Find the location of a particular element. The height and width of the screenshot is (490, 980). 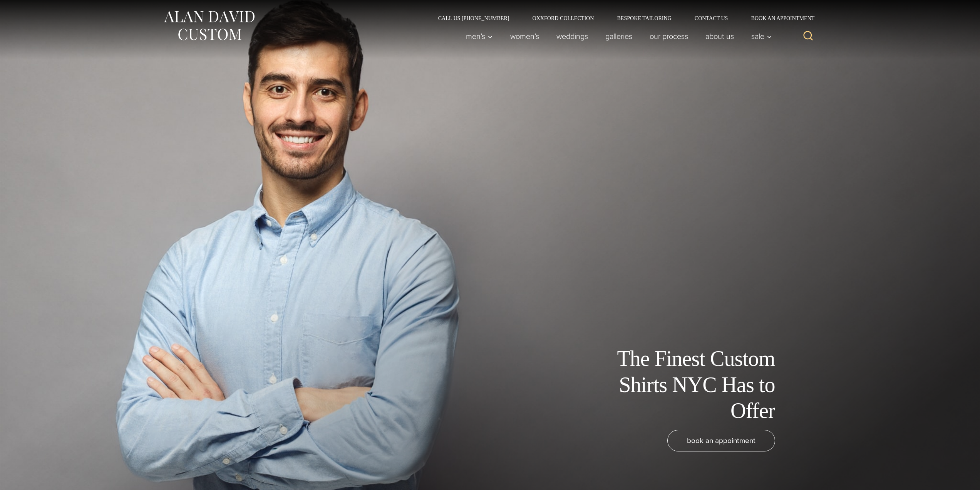

nav: Secondary Navigation is located at coordinates (622, 18).